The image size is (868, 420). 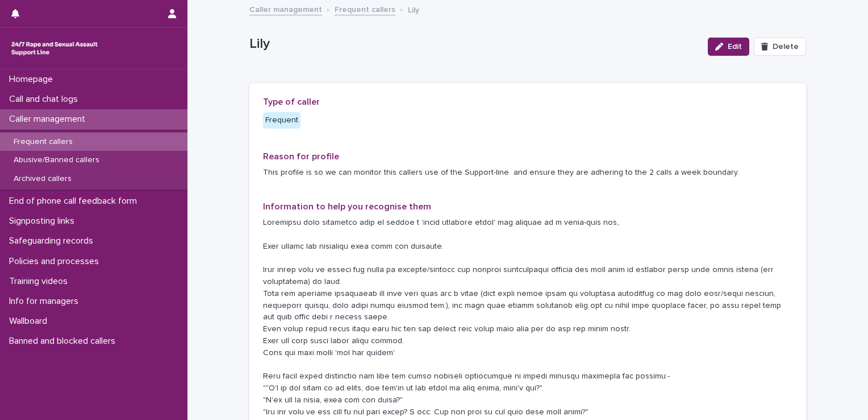 I want to click on span: Edit, so click(x=735, y=47).